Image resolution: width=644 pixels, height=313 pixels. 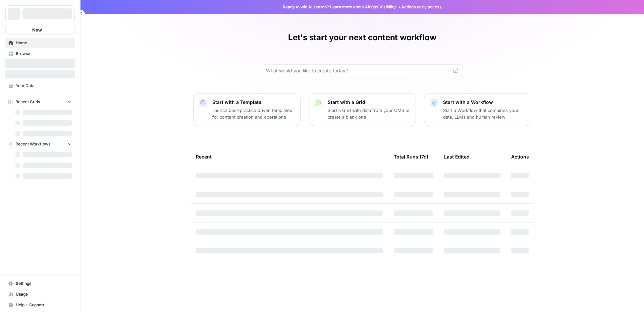 What do you see at coordinates (253, 114) in the screenshot?
I see `p: Launch best-practice driven templates for content creation and operations` at bounding box center [253, 114].